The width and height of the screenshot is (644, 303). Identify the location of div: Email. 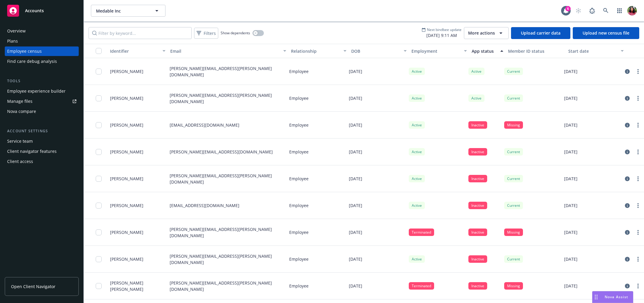
(224, 51).